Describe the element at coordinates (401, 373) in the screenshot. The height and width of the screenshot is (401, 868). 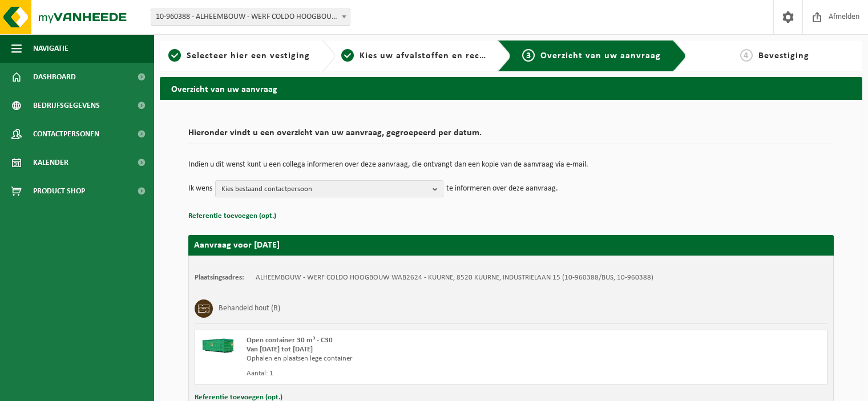
I see `div: Aantal: 1` at that location.